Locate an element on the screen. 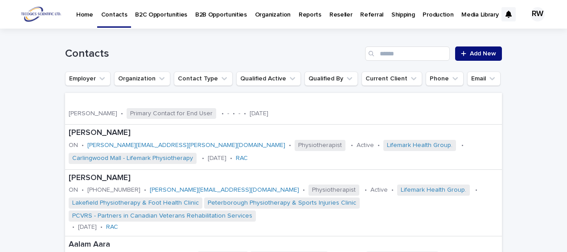  button: Phone is located at coordinates (445, 79).